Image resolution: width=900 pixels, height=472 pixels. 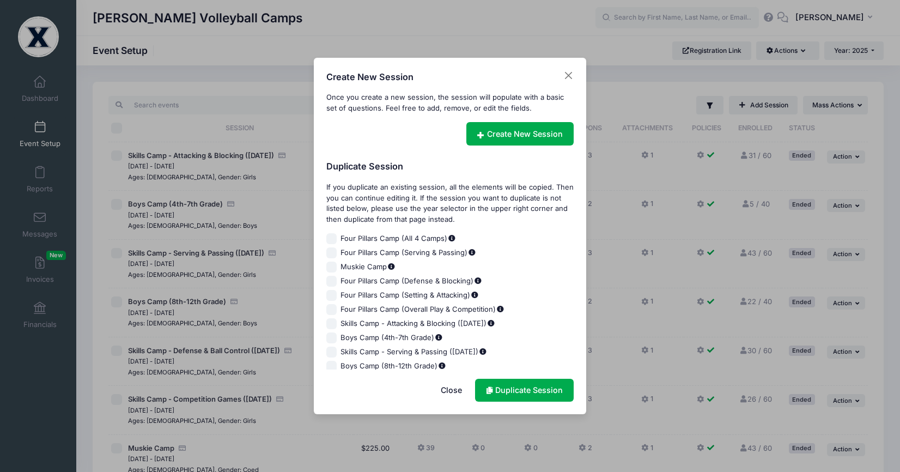 What do you see at coordinates (450, 166) in the screenshot?
I see `h4: Duplicate Session` at bounding box center [450, 166].